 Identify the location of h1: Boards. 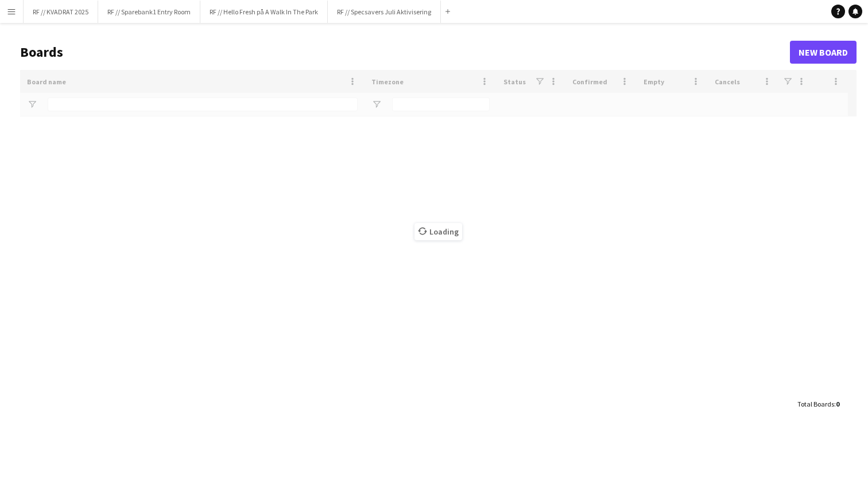
(405, 52).